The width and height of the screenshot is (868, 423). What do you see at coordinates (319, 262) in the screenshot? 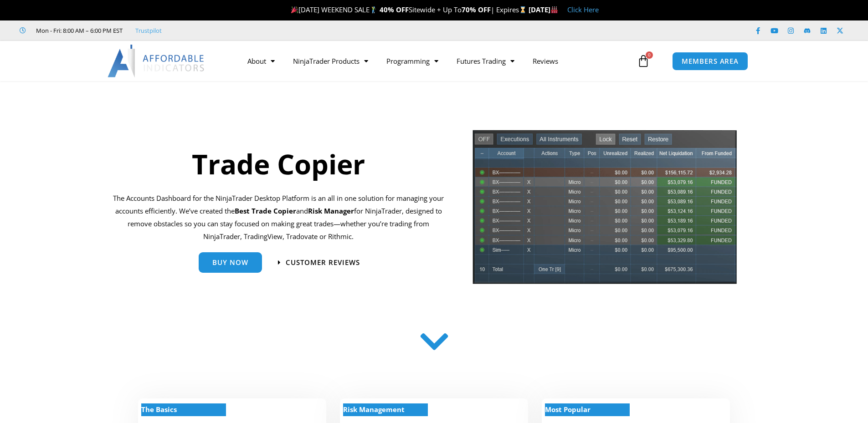
I see `a: Customer Reviews` at bounding box center [319, 262].